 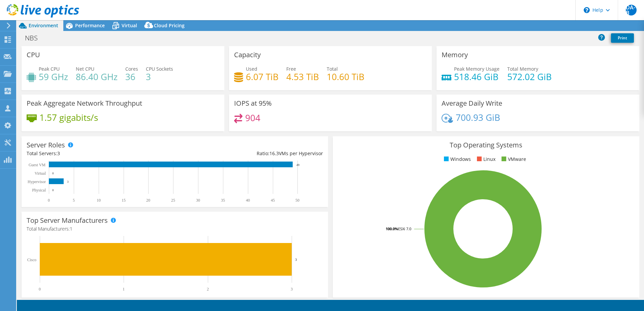 I want to click on a: Print, so click(x=622, y=38).